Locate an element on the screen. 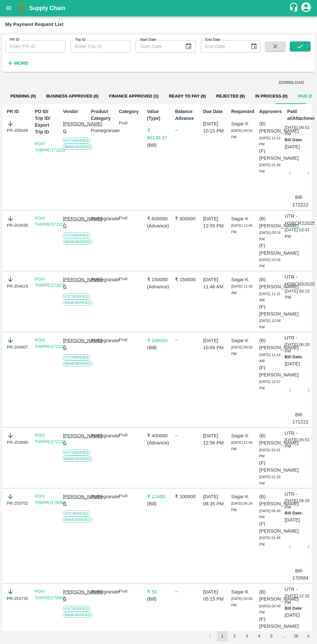 The height and width of the screenshot is (644, 317). div: PR-254935 is located at coordinates (18, 222).